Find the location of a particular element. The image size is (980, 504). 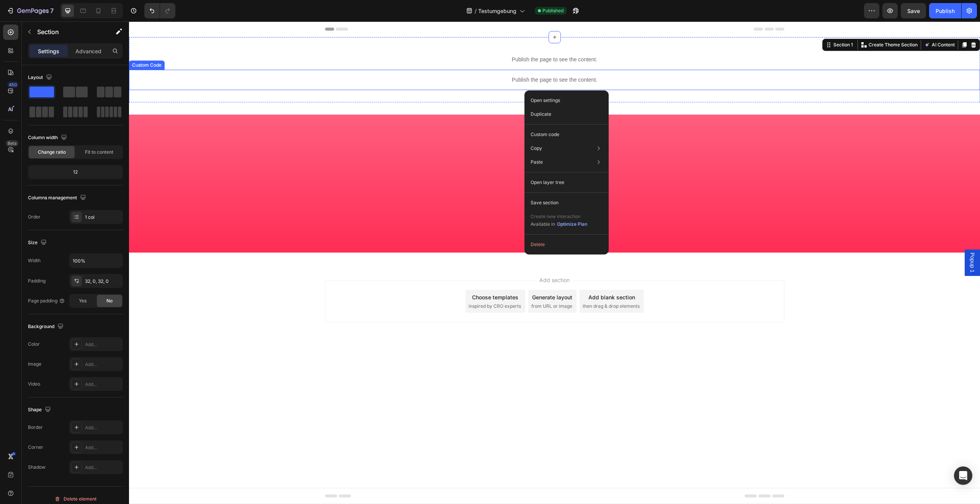

span: No is located at coordinates (110, 301).